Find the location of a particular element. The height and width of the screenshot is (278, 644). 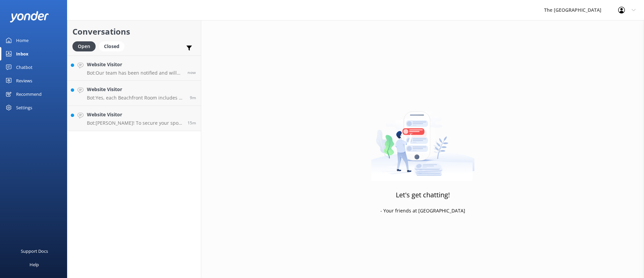

div: Chatbot is located at coordinates (24, 67).